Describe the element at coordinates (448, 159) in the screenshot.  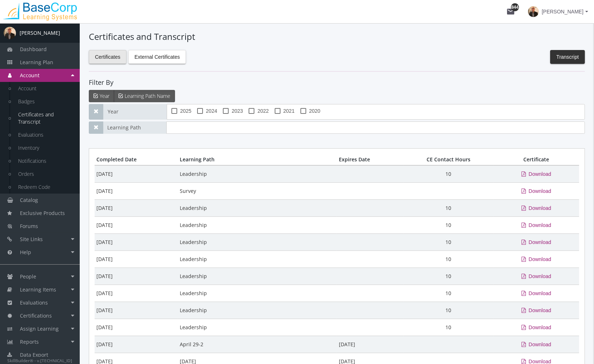
I see `th: CE Contact Hours` at that location.